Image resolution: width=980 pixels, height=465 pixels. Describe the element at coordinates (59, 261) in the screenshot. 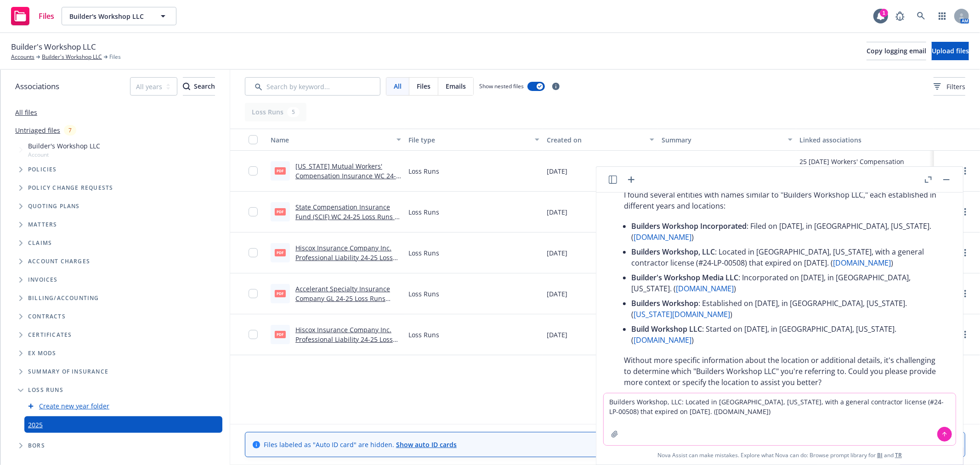

I see `span: Account charges` at that location.